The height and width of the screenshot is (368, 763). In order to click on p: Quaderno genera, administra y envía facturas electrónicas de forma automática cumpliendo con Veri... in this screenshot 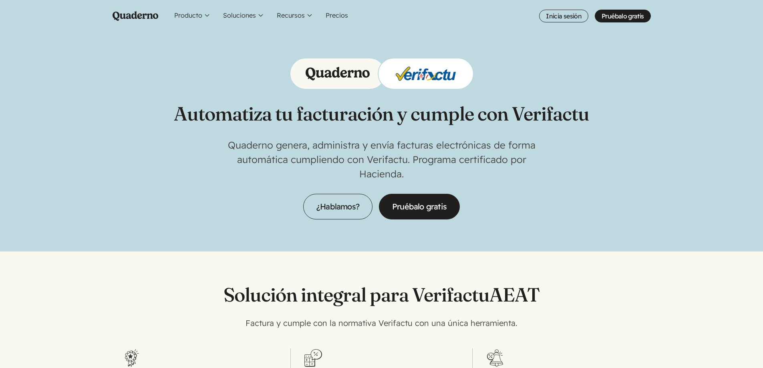, I will do `click(381, 159)`.